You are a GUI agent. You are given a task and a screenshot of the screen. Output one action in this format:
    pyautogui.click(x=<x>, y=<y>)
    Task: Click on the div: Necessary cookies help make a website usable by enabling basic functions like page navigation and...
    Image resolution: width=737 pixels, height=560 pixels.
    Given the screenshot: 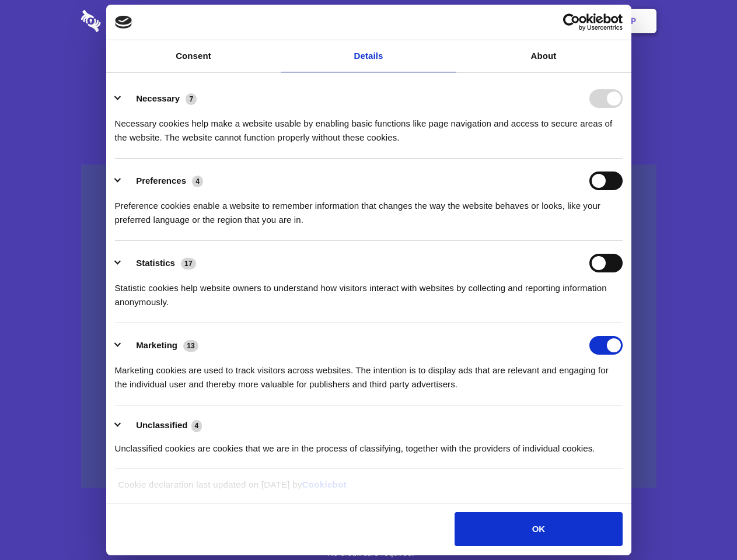 What is the action you would take?
    pyautogui.click(x=369, y=126)
    